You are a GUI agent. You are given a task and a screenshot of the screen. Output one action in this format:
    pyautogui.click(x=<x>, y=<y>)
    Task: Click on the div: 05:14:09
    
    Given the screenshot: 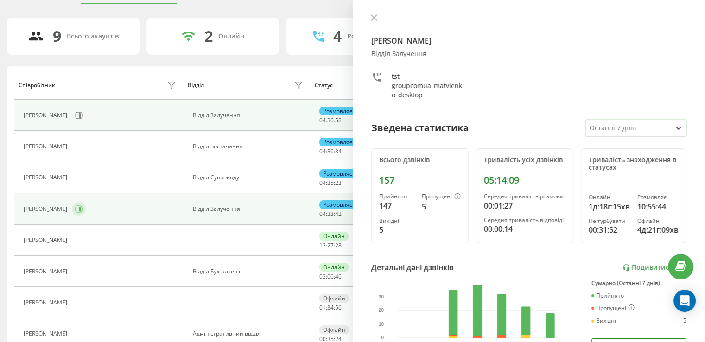 What is the action you would take?
    pyautogui.click(x=525, y=180)
    